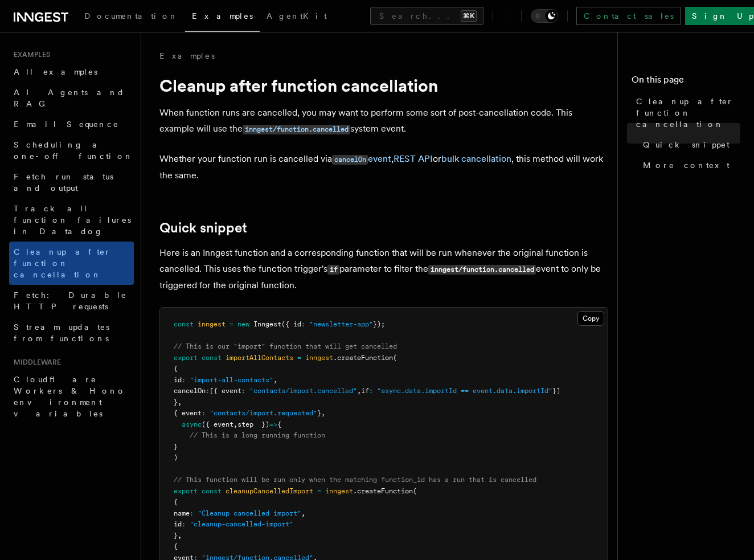 The image size is (754, 560). What do you see at coordinates (341, 324) in the screenshot?
I see `span: "newsletter-app"` at bounding box center [341, 324].